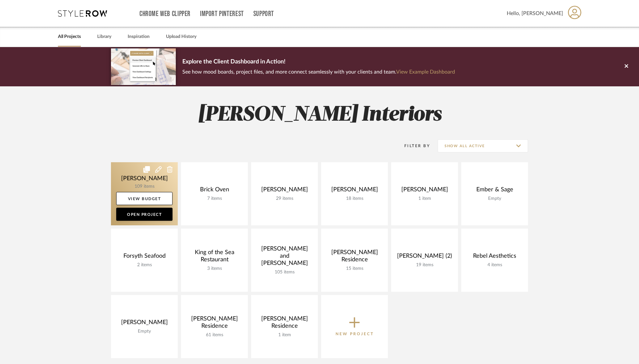  I want to click on div: 2 items, so click(144, 265).